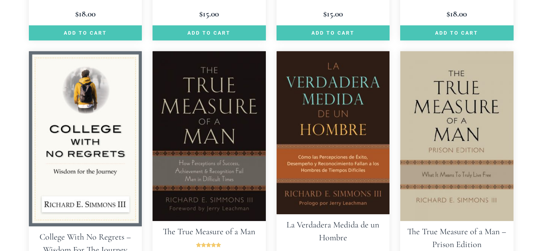  What do you see at coordinates (86, 138) in the screenshot?
I see `img: College With No Regrets - Wisdom For The Journey` at bounding box center [86, 138].